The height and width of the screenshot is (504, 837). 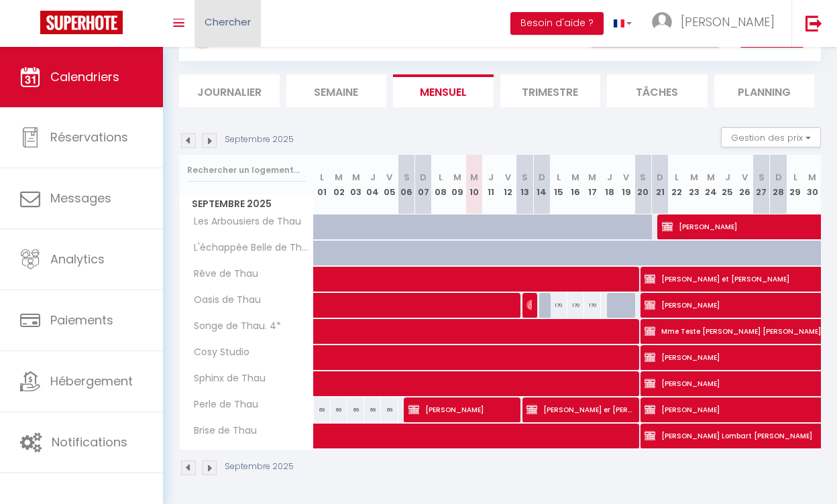 What do you see at coordinates (423, 184) in the screenshot?
I see `th: 07` at bounding box center [423, 184].